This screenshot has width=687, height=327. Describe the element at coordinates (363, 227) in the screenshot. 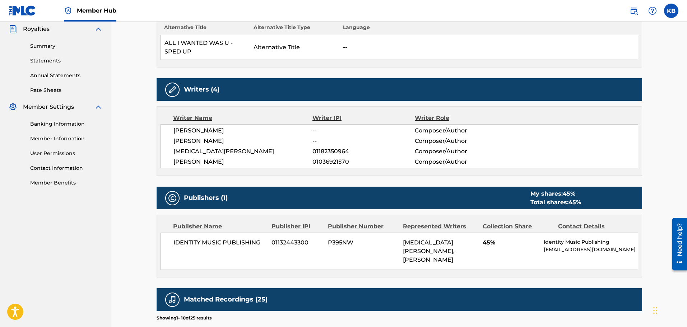

I see `div: Publisher Number` at that location.